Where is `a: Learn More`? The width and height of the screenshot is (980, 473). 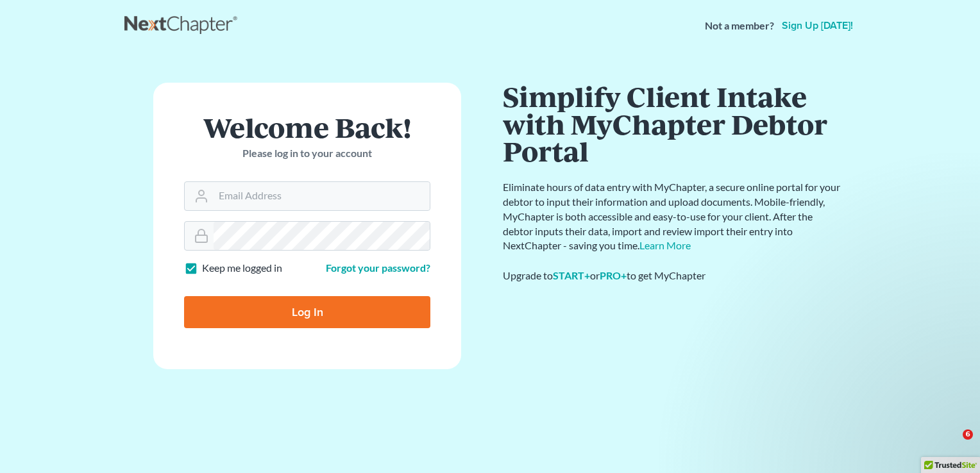
a: Learn More is located at coordinates (665, 245).